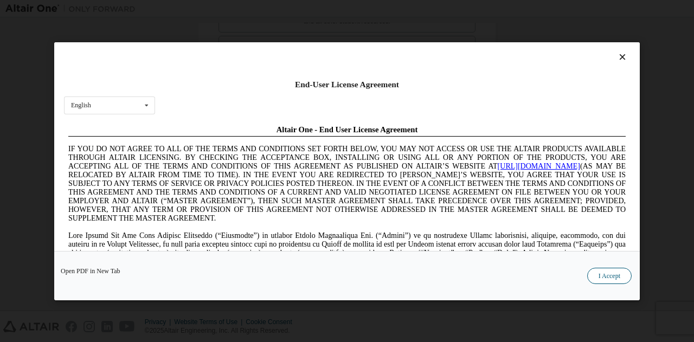 Image resolution: width=694 pixels, height=342 pixels. What do you see at coordinates (283, 149) in the screenshot?
I see `span: Lore Ipsumd Sit Ame Cons Adipisc Elitseddo (“Eiusmodte”) in utlabor Etdolo Magnaaliqua Eni. (“Adm...` at bounding box center [283, 149].